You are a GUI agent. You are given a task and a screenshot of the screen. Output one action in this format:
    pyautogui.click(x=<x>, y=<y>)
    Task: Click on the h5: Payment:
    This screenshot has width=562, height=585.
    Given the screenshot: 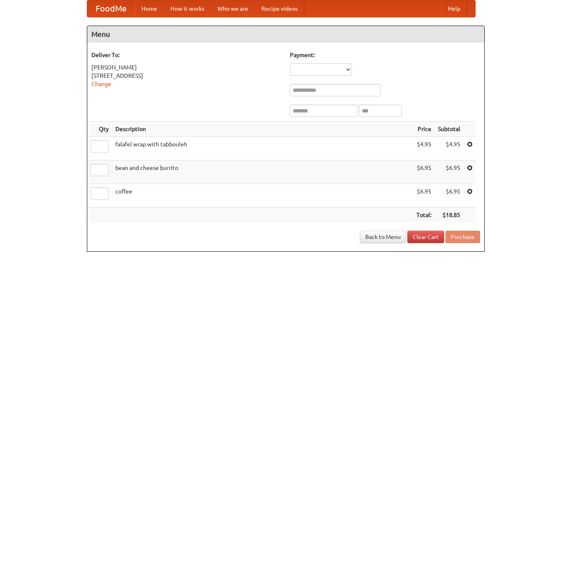 What is the action you would take?
    pyautogui.click(x=385, y=55)
    